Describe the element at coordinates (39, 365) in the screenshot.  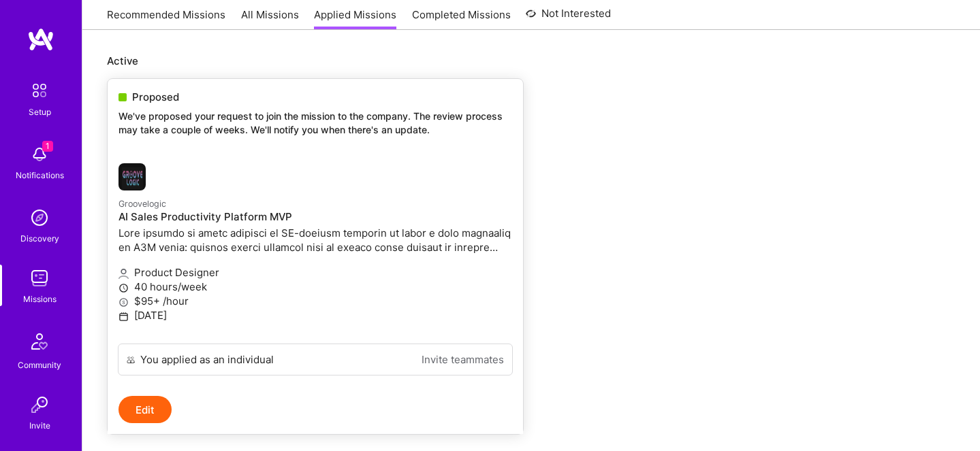
I see `div: Community` at that location.